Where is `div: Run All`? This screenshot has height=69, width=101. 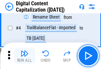
div: Run All is located at coordinates (24, 60).